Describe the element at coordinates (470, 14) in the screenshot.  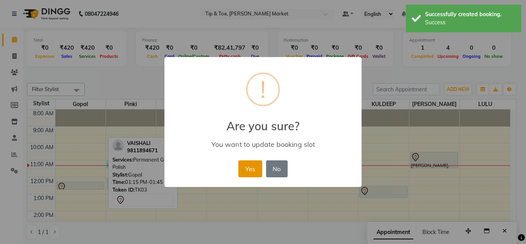
I see `div: Successfully created booking.` at that location.